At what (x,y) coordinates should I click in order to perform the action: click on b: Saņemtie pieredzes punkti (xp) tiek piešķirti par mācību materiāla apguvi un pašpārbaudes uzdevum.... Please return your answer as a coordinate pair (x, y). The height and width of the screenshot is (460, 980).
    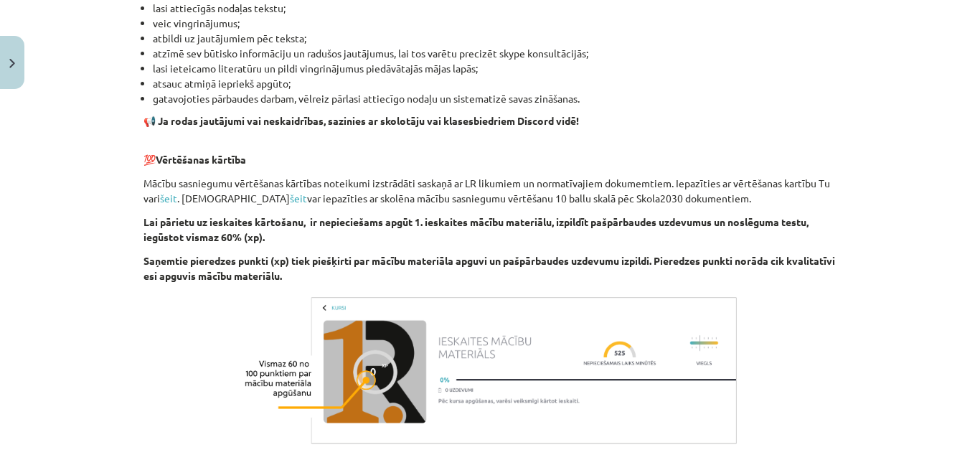
    Looking at the image, I should click on (489, 268).